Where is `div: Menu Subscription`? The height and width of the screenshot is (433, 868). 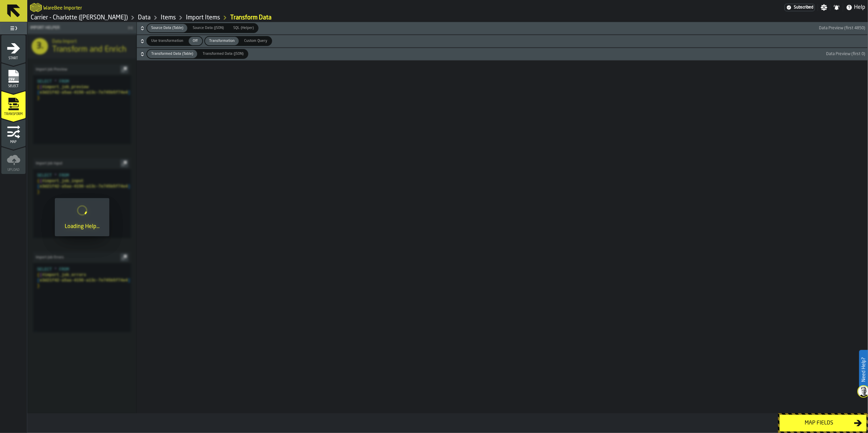 div: Menu Subscription is located at coordinates (800, 8).